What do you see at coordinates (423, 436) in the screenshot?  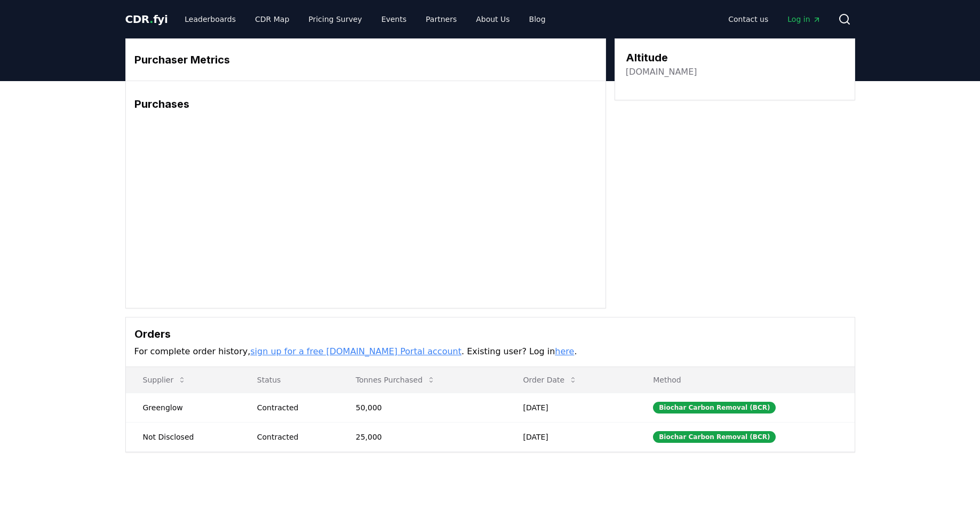 I see `td: 25,000` at bounding box center [423, 436].